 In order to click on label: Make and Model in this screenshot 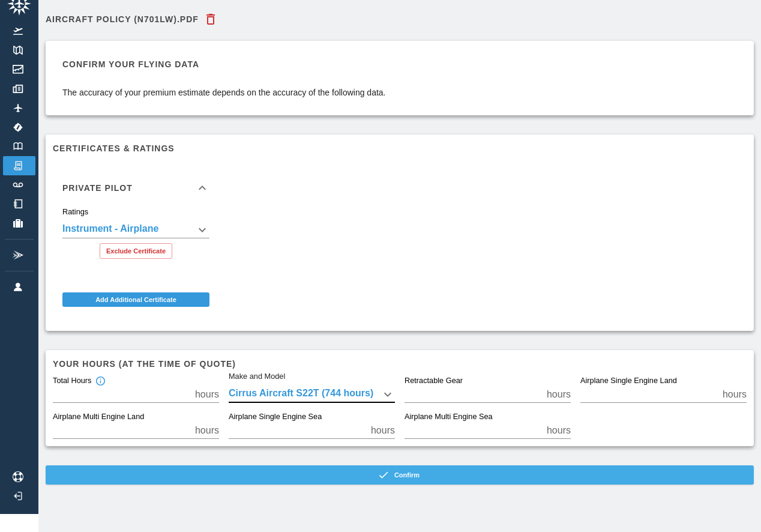, I will do `click(257, 376)`.